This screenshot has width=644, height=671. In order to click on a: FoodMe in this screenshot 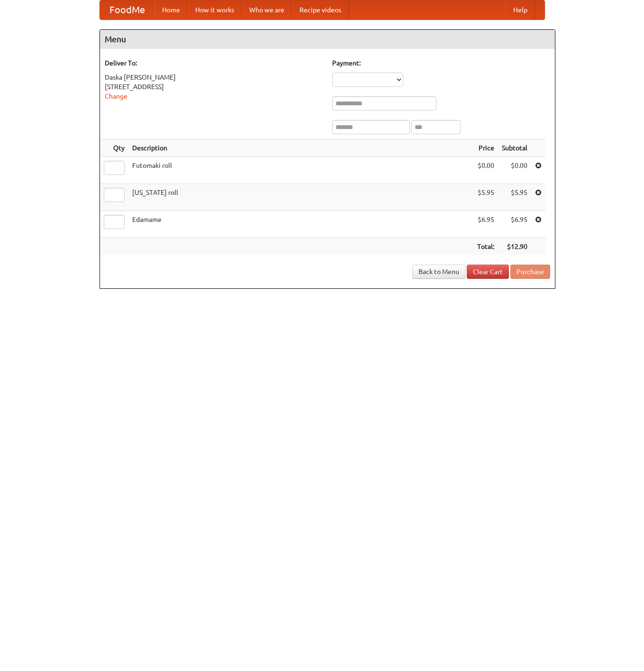, I will do `click(127, 10)`.